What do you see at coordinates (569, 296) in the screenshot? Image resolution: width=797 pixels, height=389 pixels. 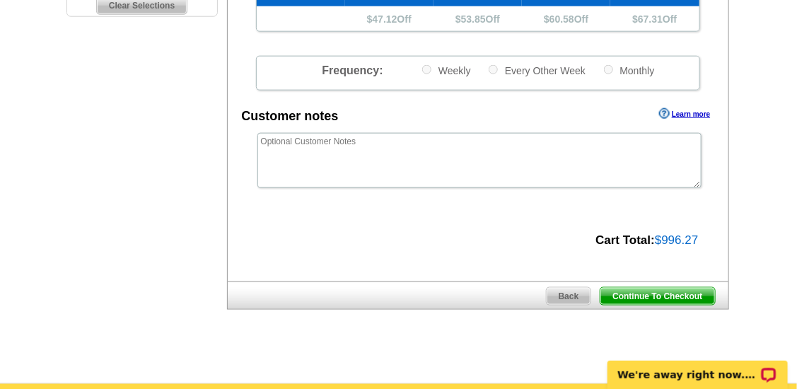 I see `a: Back` at bounding box center [569, 296].